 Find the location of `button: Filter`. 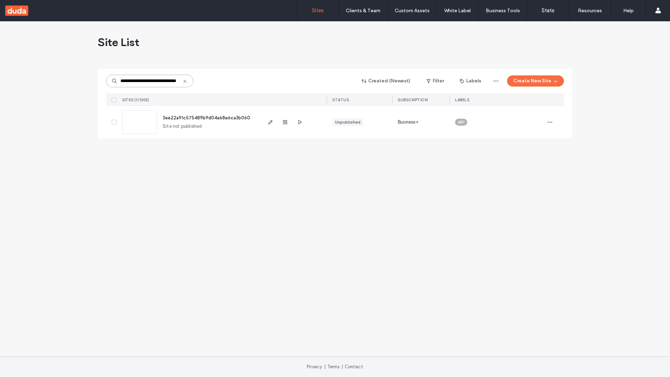

button: Filter is located at coordinates (435, 81).